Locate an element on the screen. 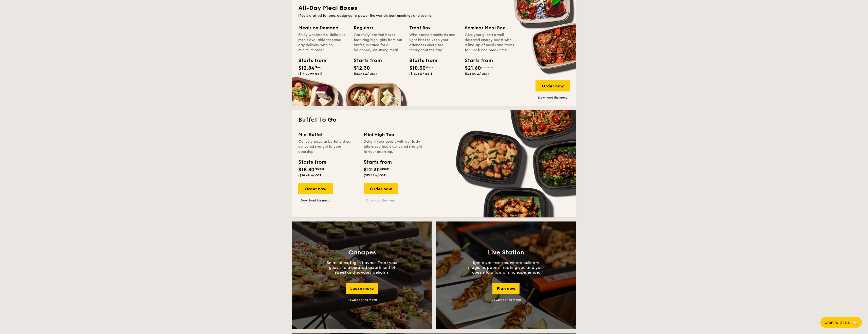  div: Seminar Meal Box is located at coordinates (489, 28).